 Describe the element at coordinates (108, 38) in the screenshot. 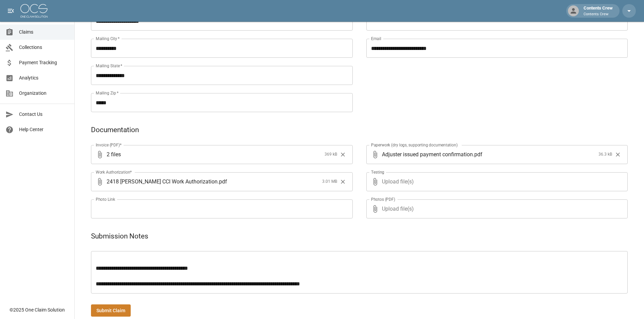

I see `label: Mailing City` at that location.